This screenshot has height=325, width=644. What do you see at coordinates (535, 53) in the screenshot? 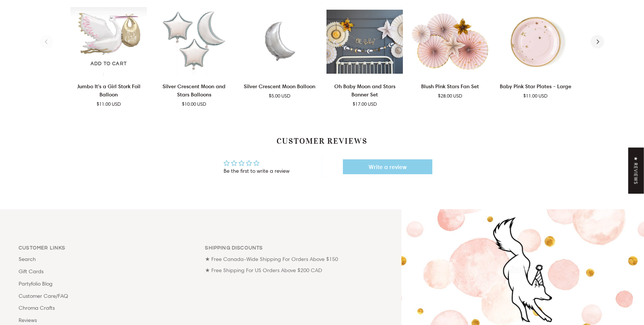
I see `product-grid-item: Baby Pink Star Plates - Large` at bounding box center [535, 53].